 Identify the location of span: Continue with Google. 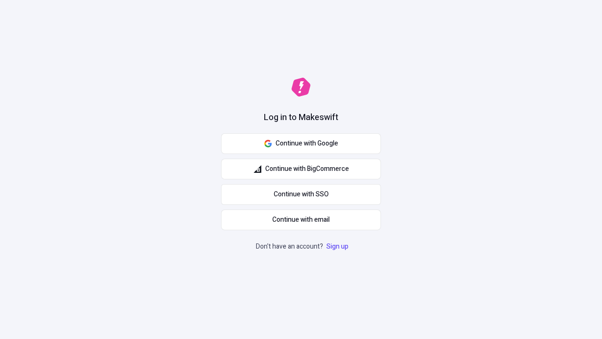
(307, 143).